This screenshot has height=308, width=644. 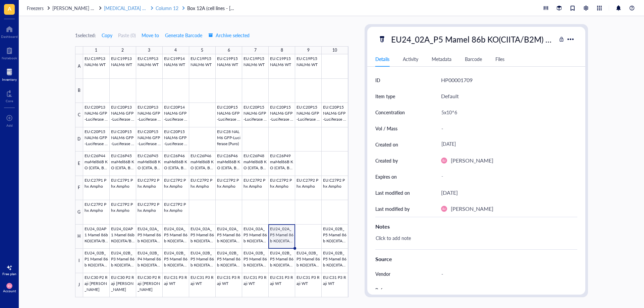 What do you see at coordinates (507, 112) in the screenshot?
I see `div: 5x10^6` at bounding box center [507, 112].